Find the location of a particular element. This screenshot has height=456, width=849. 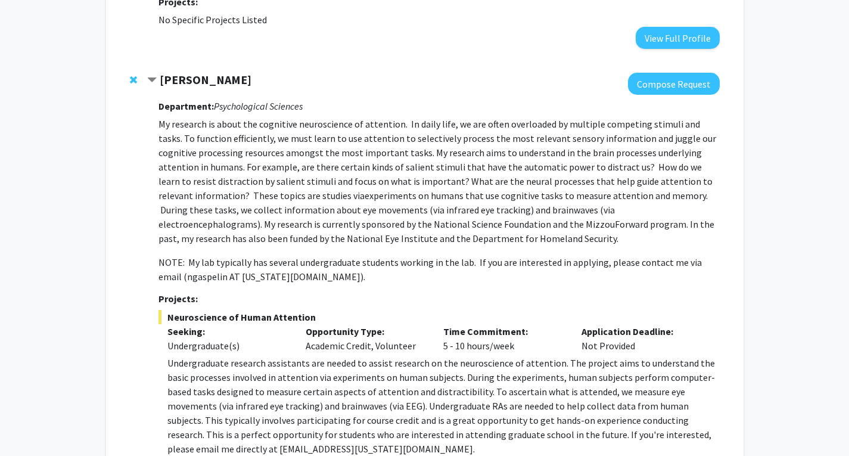

p: My research is about the cognitive neuroscience of attention. In daily life, we are often overloa... is located at coordinates (439, 181).